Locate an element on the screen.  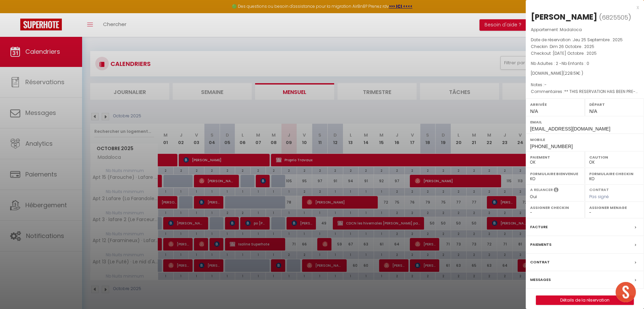
label: Facture is located at coordinates (539, 227).